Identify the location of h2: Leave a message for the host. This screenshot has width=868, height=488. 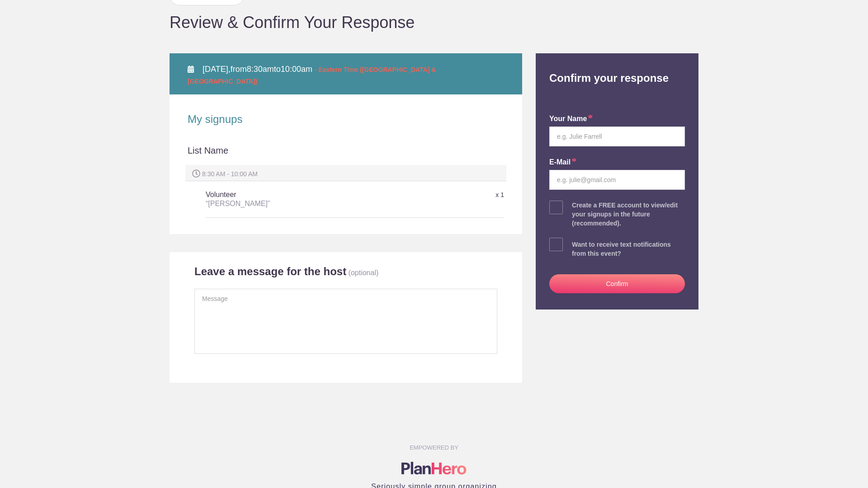
(270, 272).